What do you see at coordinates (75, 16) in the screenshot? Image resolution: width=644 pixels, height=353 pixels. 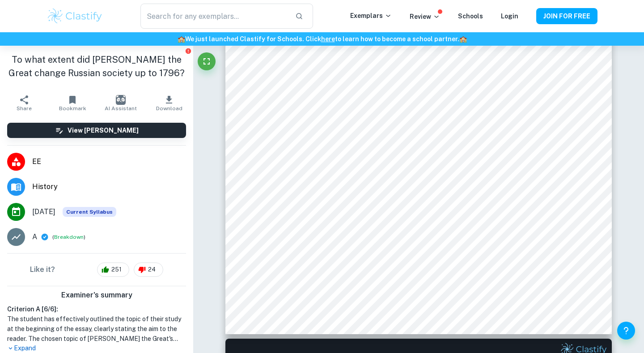 I see `img: Clastify logo` at bounding box center [75, 16].